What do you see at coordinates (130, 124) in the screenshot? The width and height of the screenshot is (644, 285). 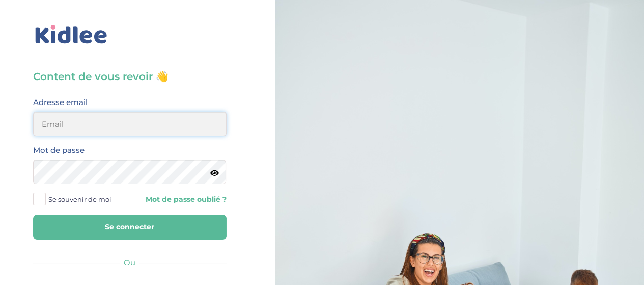 I see `input: Email` at bounding box center [130, 124].